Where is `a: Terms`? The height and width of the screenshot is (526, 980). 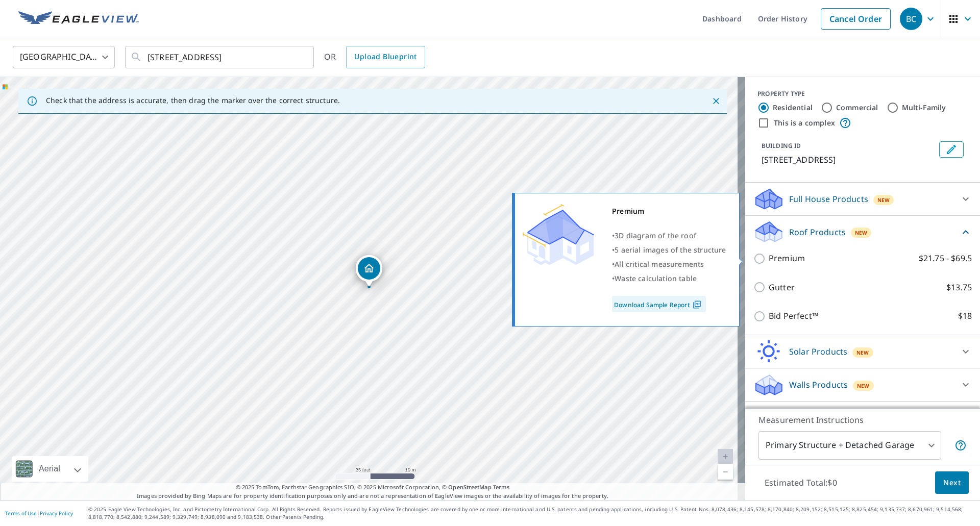 a: Terms is located at coordinates (501, 487).